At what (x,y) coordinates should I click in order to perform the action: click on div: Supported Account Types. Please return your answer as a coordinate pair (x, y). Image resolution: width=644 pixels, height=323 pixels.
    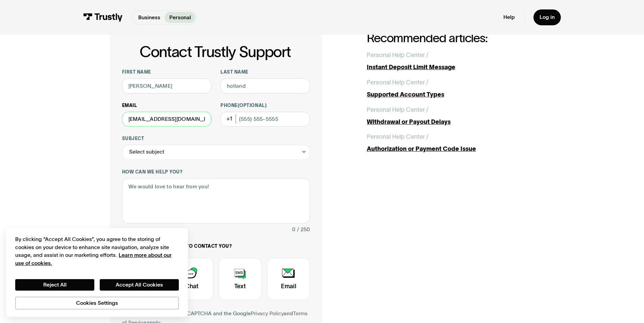
    Looking at the image, I should click on (450, 95).